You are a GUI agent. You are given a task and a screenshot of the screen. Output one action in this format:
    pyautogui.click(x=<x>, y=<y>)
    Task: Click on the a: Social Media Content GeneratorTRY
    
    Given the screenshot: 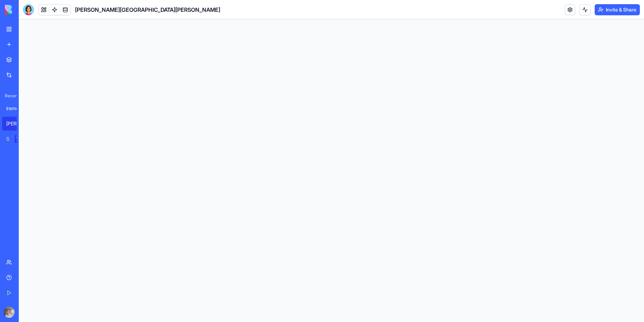 What is the action you would take?
    pyautogui.click(x=16, y=139)
    